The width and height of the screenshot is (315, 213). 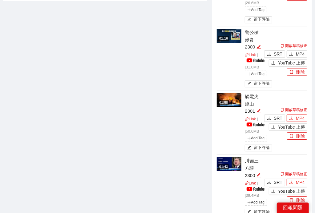 What do you see at coordinates (253, 40) in the screenshot?
I see `div: 警公積涉貪2300` at bounding box center [253, 40].